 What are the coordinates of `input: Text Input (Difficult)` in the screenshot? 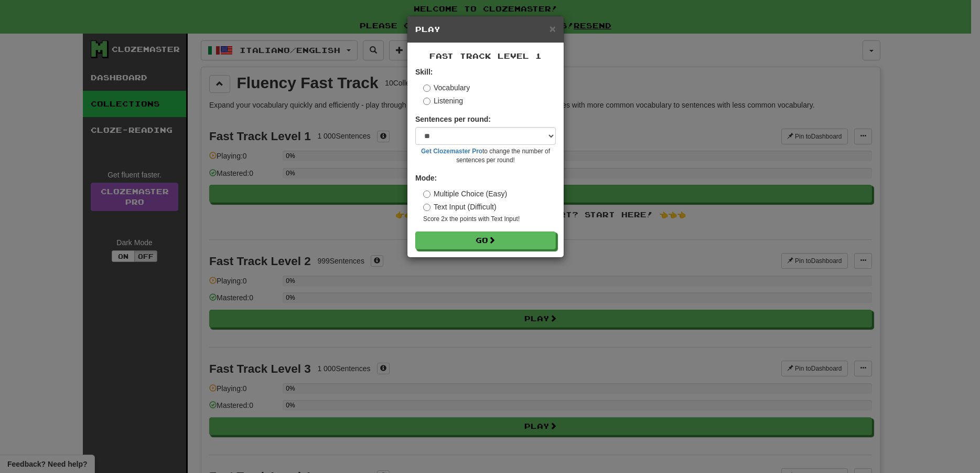 It's located at (427, 207).